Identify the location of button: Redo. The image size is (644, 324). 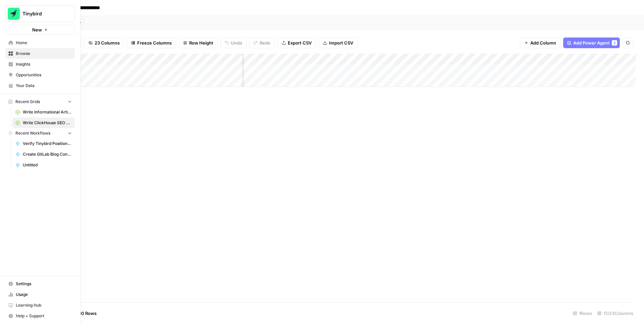
(262, 43).